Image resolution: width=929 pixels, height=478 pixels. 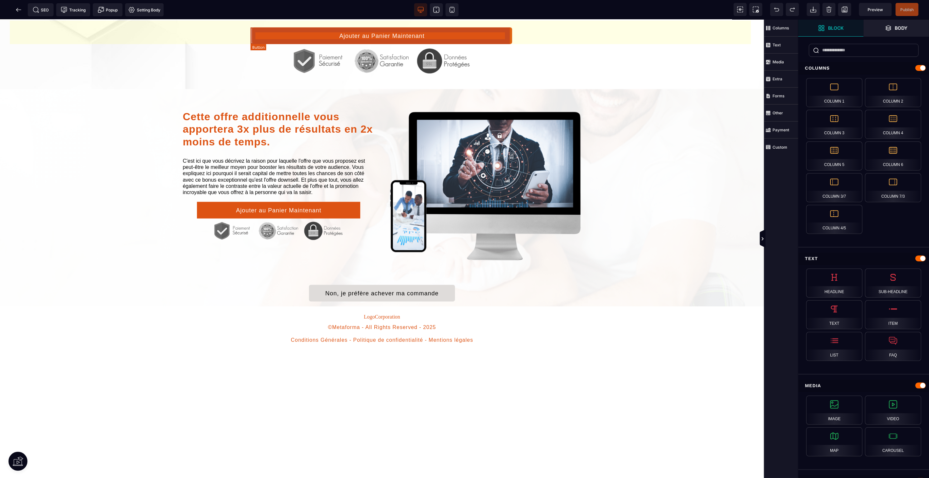 What do you see at coordinates (864, 385) in the screenshot?
I see `div: Media` at bounding box center [864, 385].